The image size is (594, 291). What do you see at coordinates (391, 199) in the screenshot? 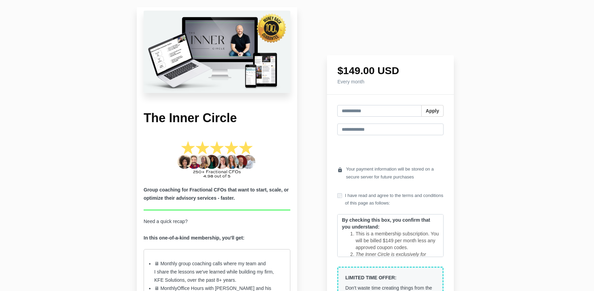
I see `label: I have read and agree to the terms and conditions of this page as follows:` at bounding box center [391, 199].